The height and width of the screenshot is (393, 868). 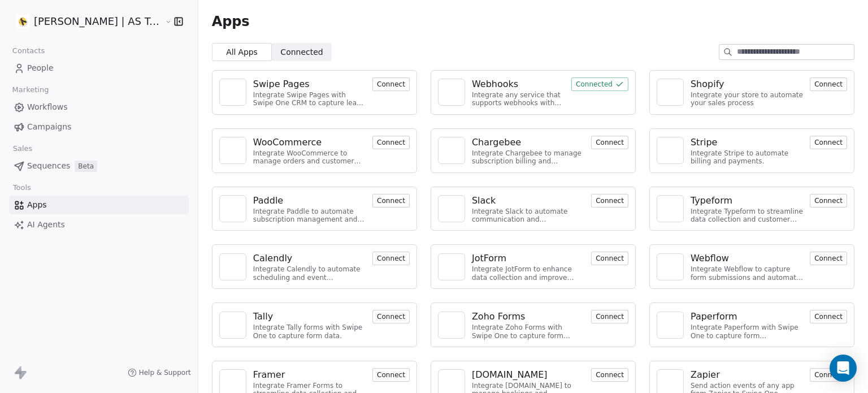 I want to click on a: Help & Support, so click(x=160, y=373).